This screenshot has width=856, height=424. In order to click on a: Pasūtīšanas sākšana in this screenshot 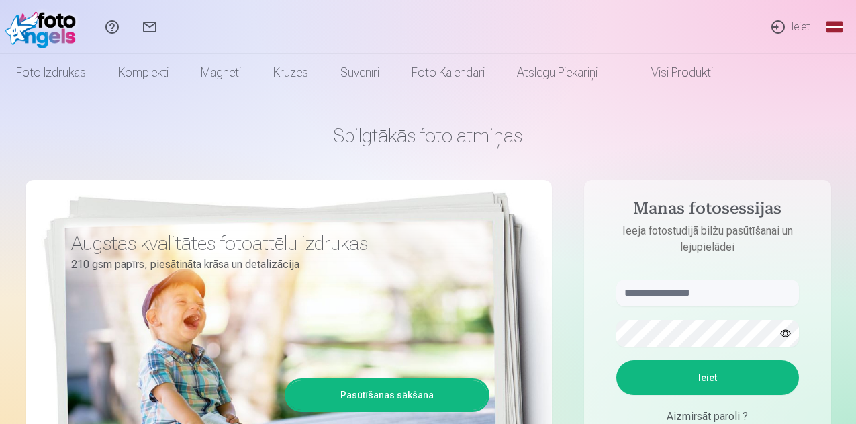, I will do `click(387, 395)`.